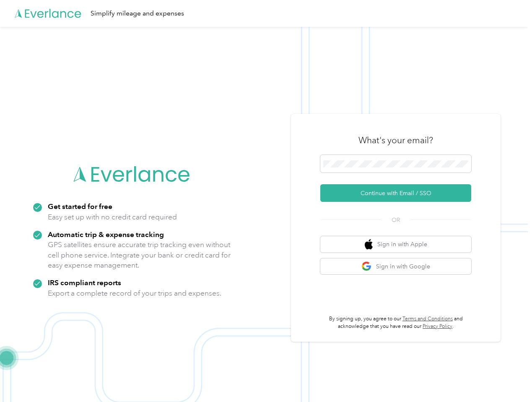 The height and width of the screenshot is (402, 532). What do you see at coordinates (396, 244) in the screenshot?
I see `button: apple logoSign in with Apple` at bounding box center [396, 244].